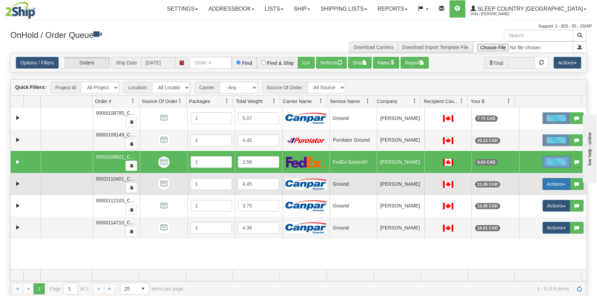 Image resolution: width=597 pixels, height=296 pixels. Describe the element at coordinates (302, 9) in the screenshot. I see `a: Ship` at that location.